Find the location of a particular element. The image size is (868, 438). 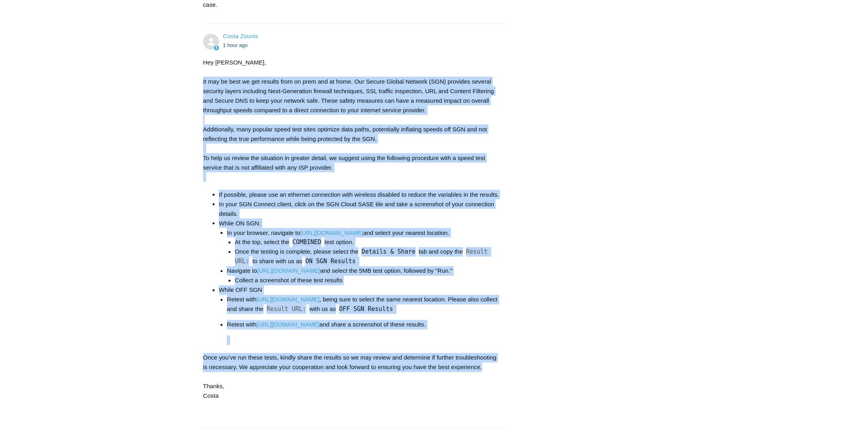

li: Retest with , being sure to select the same nearest location. Please also collect and share the w... is located at coordinates (363, 305).